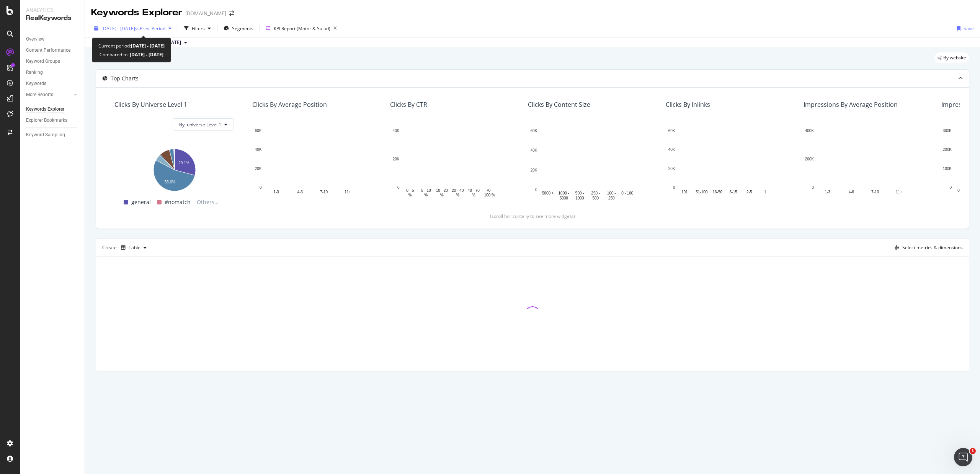 This screenshot has width=980, height=474. Describe the element at coordinates (685, 192) in the screenshot. I see `text: 101+` at that location.